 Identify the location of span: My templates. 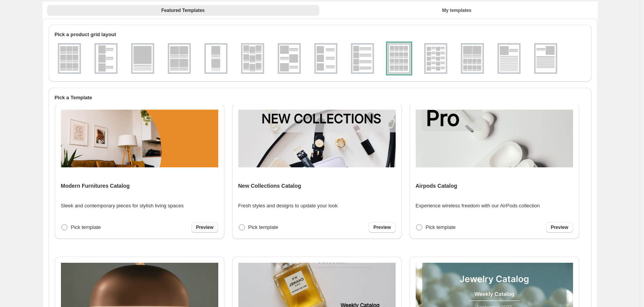
(457, 10).